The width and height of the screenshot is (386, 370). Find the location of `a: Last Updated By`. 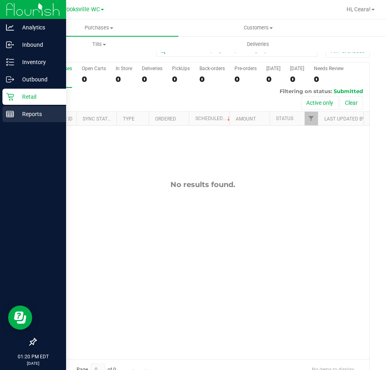

a: Last Updated By is located at coordinates (345, 119).